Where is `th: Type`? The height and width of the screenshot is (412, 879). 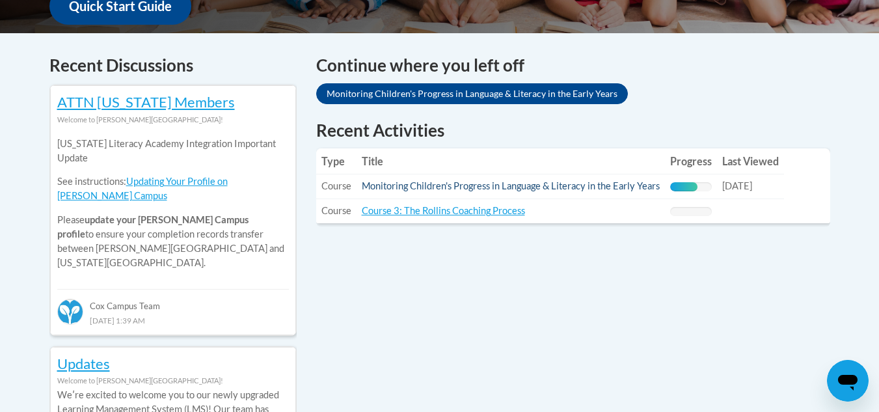 th: Type is located at coordinates (336, 161).